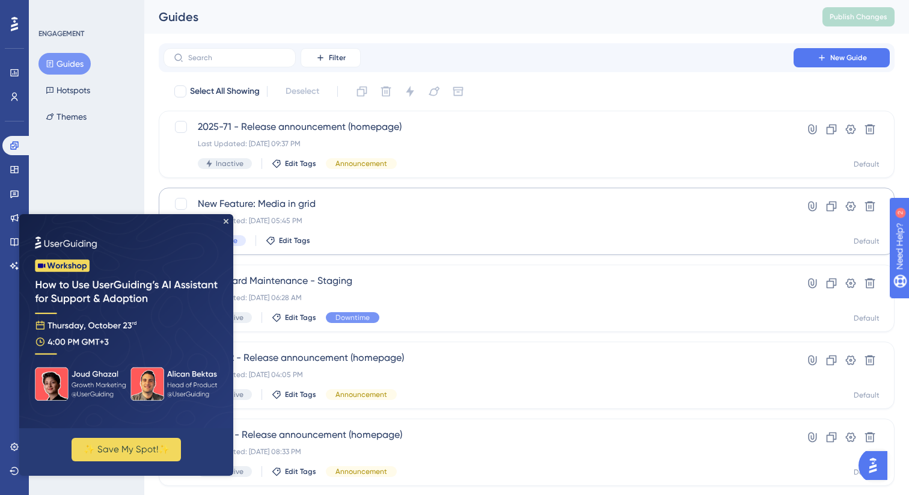 The height and width of the screenshot is (495, 909). Describe the element at coordinates (331, 58) in the screenshot. I see `button: Filter` at that location.